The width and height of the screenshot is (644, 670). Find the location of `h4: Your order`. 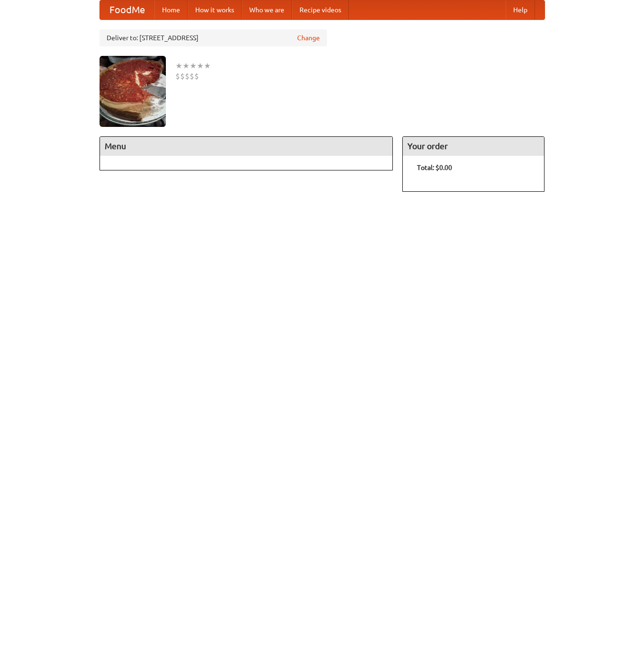

h4: Your order is located at coordinates (473, 146).